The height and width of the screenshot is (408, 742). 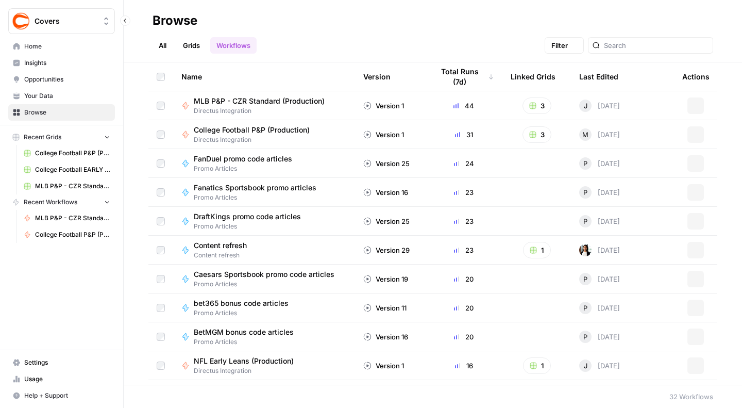 I want to click on a: DraftKings promo code articlesPromo Articles, so click(x=264, y=221).